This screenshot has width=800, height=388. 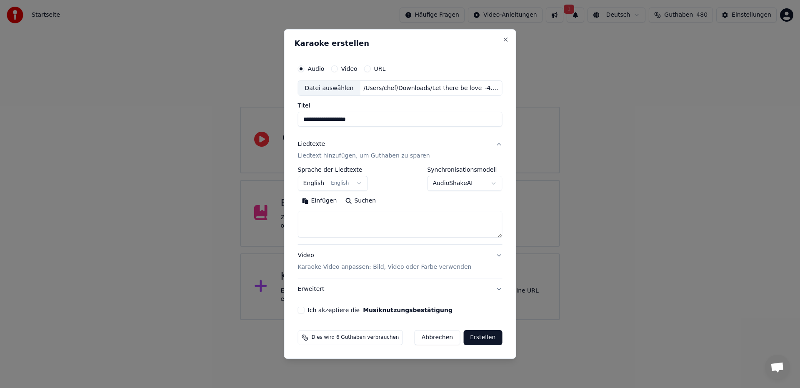 What do you see at coordinates (333, 170) in the screenshot?
I see `label: Sprache der Liedtexte` at bounding box center [333, 170].